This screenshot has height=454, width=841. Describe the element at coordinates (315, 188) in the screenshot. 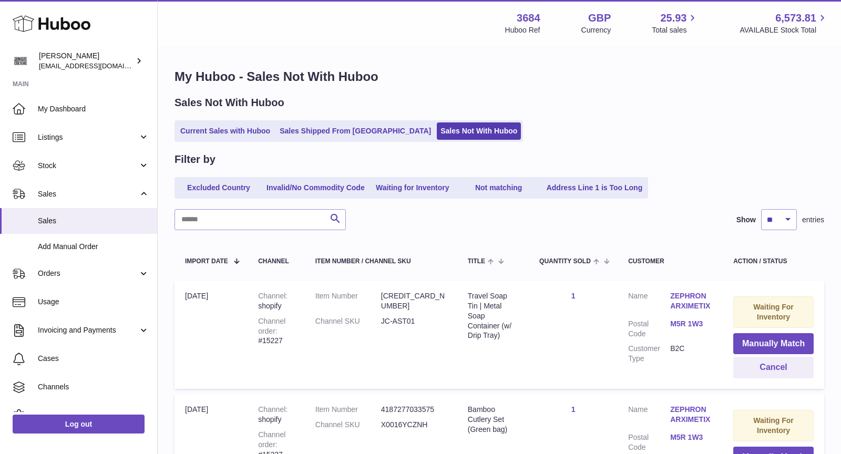

I see `a: Invalid/No Commodity Code` at that location.